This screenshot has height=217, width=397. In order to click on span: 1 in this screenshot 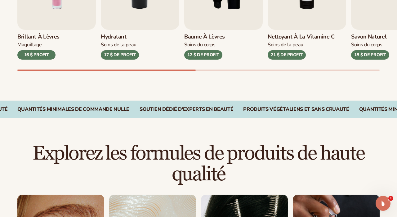, I will do `click(390, 198)`.